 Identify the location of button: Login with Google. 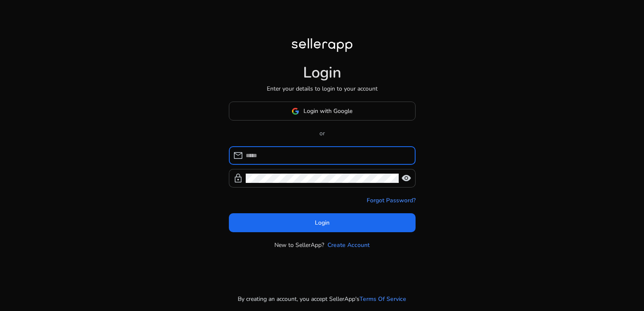
(322, 111).